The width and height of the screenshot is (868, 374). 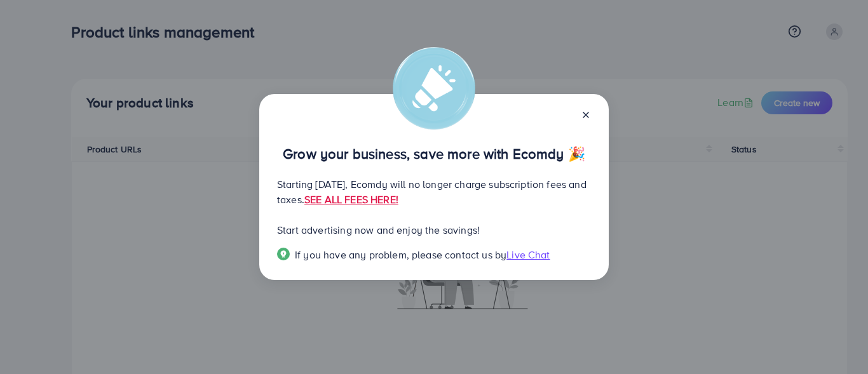 I want to click on span: If you have any problem, please contact us by, so click(x=400, y=255).